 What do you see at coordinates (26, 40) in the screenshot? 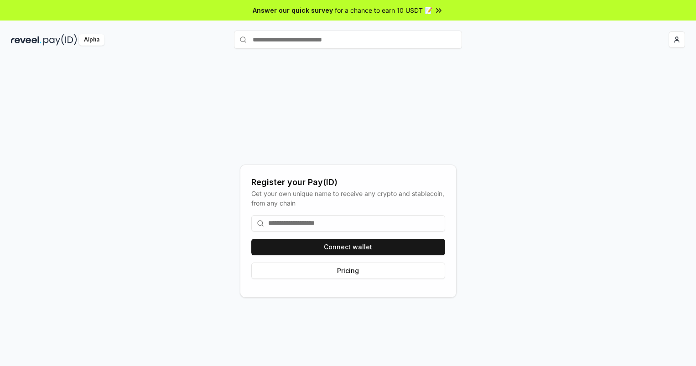
I see `img: reveel_dark` at bounding box center [26, 40].